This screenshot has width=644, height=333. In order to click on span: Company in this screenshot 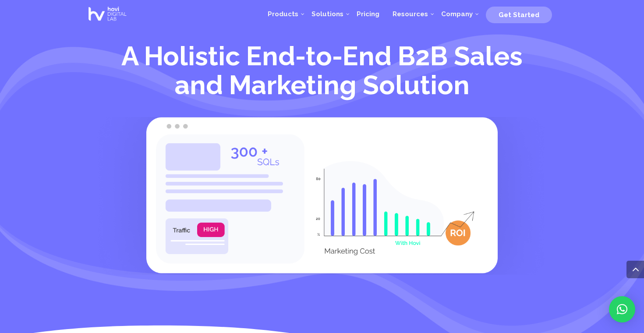, I will do `click(457, 14)`.